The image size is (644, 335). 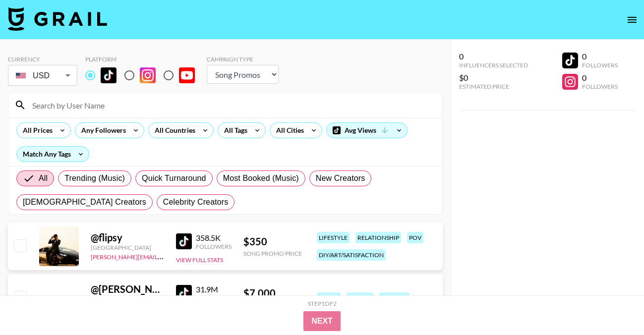 I want to click on div: Avg Views, so click(x=367, y=130).